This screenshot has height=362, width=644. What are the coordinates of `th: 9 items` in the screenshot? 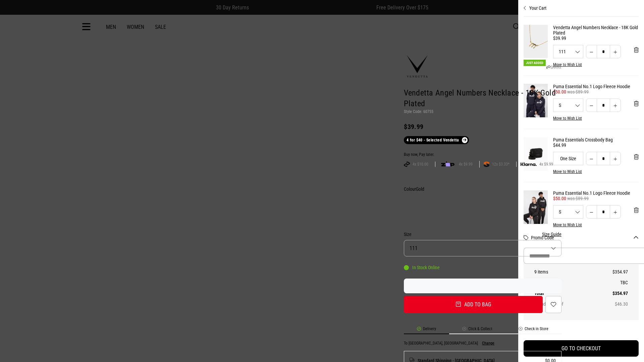 It's located at (565, 272).